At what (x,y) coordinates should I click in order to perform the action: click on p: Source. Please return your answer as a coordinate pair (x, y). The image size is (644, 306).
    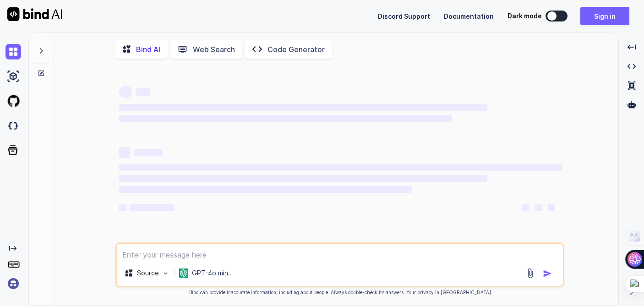
    Looking at the image, I should click on (148, 273).